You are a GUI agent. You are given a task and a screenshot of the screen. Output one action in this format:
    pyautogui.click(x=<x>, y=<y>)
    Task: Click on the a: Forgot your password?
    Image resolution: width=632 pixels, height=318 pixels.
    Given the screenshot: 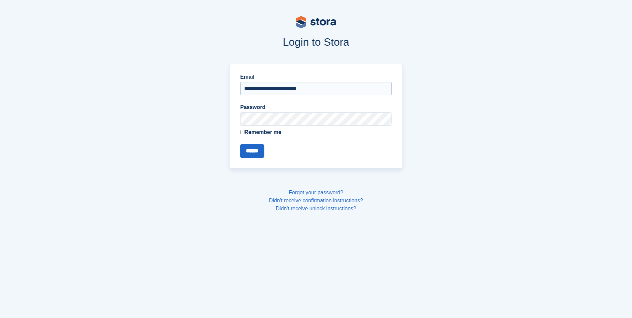 What is the action you would take?
    pyautogui.click(x=316, y=192)
    